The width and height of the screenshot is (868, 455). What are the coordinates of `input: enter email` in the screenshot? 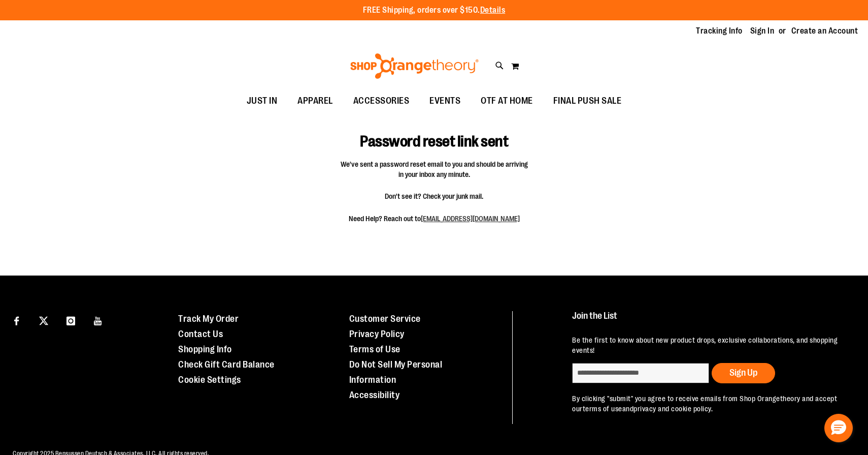 It's located at (641, 373).